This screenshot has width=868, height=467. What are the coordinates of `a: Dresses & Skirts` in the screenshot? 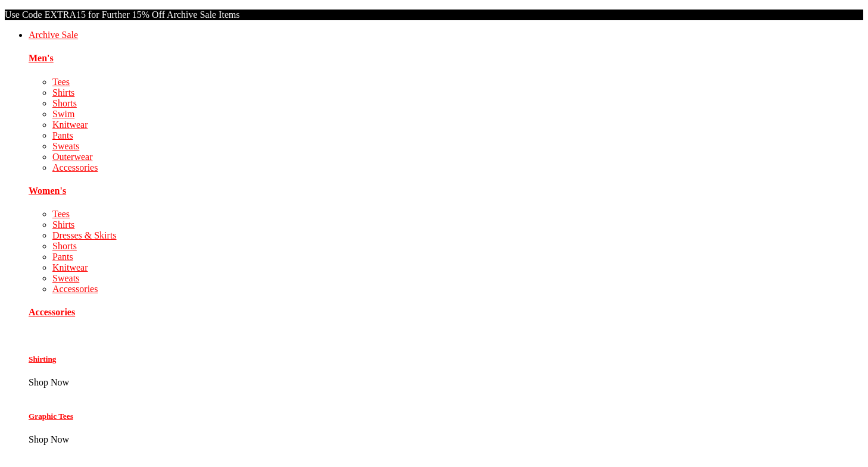 It's located at (85, 235).